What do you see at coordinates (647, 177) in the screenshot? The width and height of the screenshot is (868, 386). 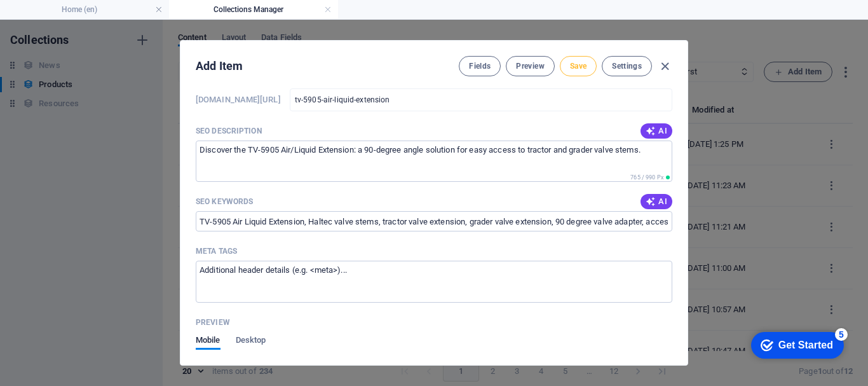 I see `span: 765 / 990 Px` at bounding box center [647, 177].